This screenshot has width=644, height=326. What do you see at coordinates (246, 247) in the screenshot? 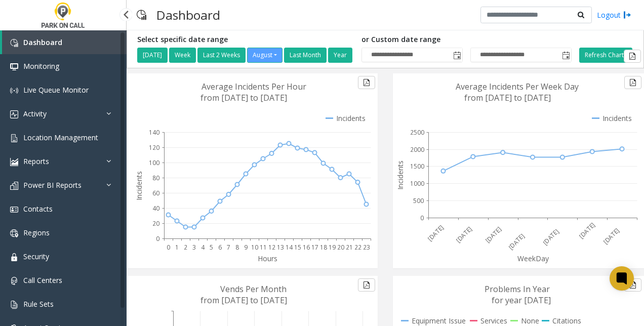
I see `text: 9` at bounding box center [246, 247].